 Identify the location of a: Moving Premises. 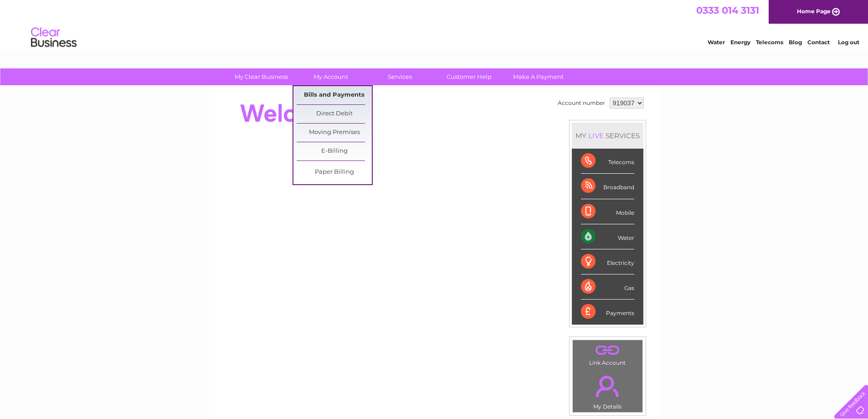
(334, 133).